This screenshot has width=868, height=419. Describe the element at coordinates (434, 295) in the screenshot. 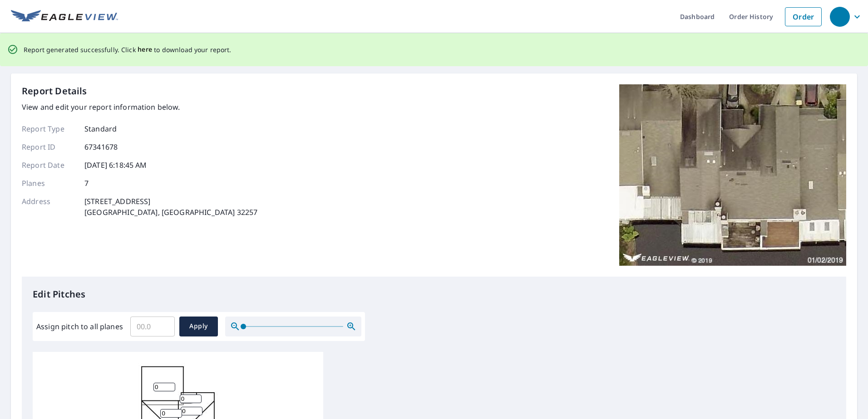

I see `p: Edit Pitches` at that location.